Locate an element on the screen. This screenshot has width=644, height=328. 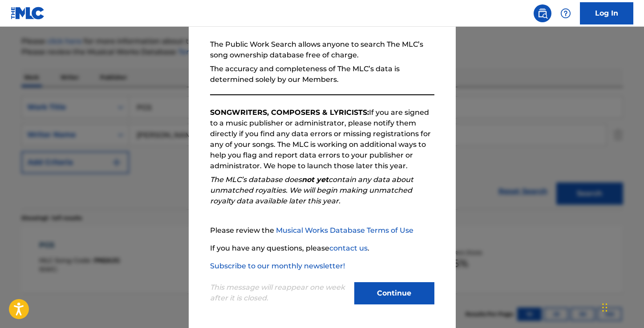
strong: SONGWRITERS, COMPOSERS & LYRICISTS: is located at coordinates (289, 112).